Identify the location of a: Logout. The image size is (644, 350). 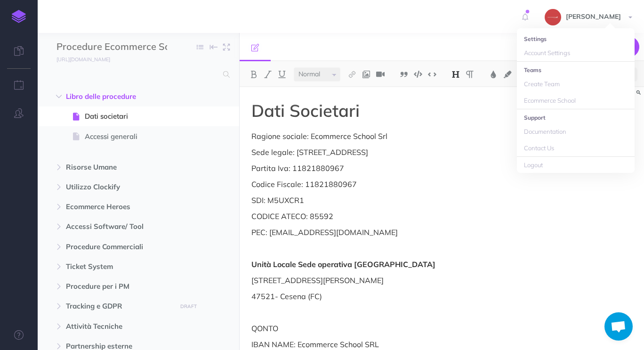
(575, 165).